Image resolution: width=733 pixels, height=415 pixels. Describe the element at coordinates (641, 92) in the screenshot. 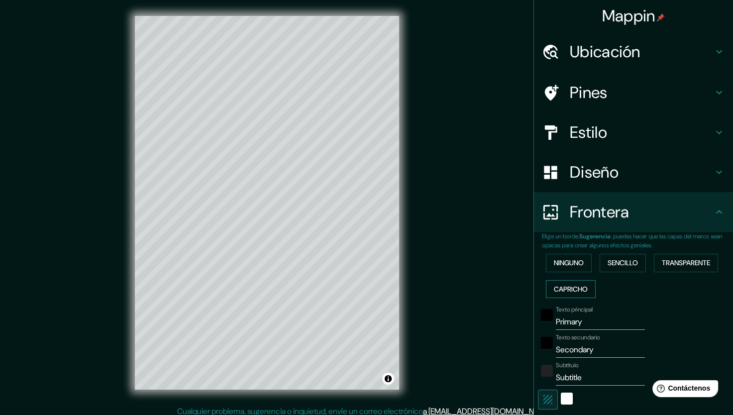

I see `h4: Pines` at that location.